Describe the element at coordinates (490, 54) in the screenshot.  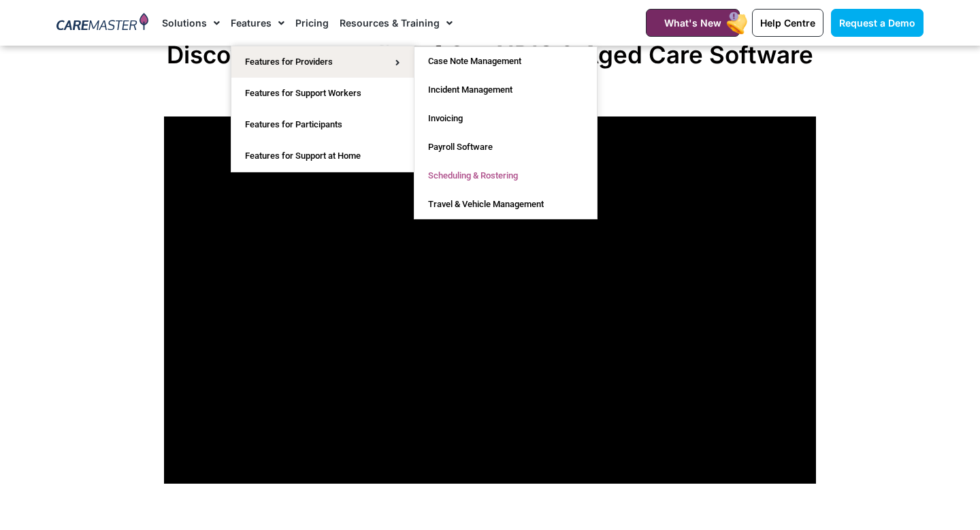
I see `h2: Discover the Benefits of Our NDIS & Aged Care Software` at that location.